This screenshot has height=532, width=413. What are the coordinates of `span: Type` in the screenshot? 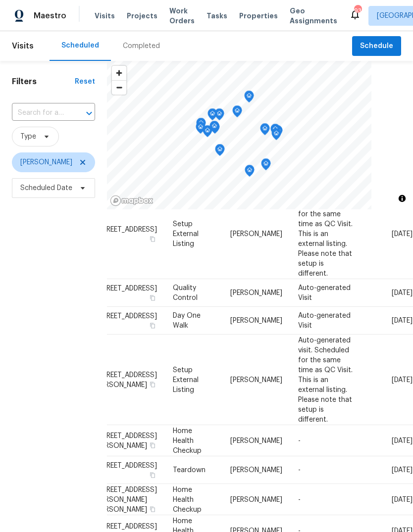 It's located at (28, 137).